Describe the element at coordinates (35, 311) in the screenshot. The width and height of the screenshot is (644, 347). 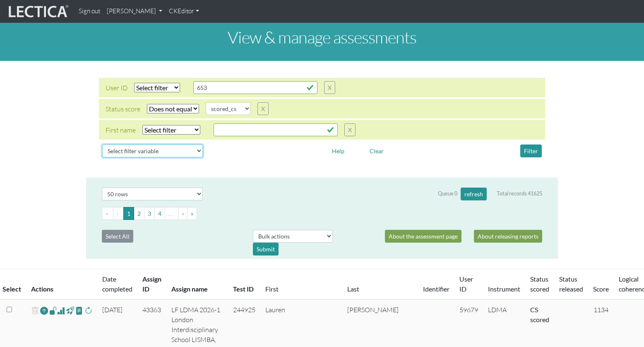
I see `span: delete` at that location.